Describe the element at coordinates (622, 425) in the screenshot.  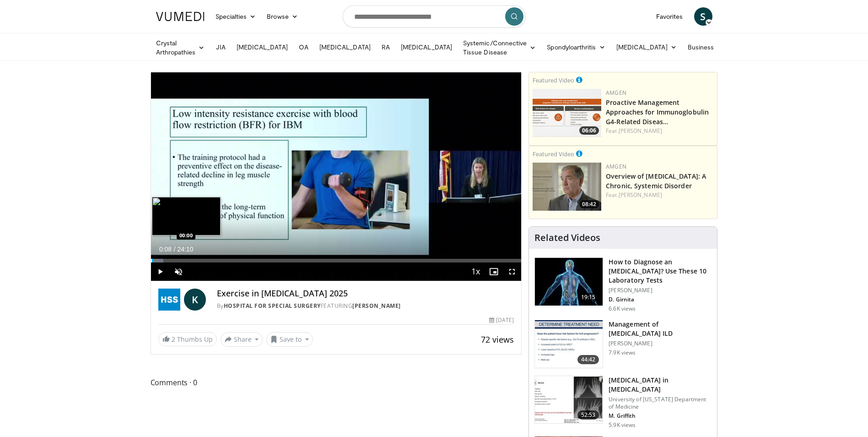
I see `p: 5.9K views` at that location.